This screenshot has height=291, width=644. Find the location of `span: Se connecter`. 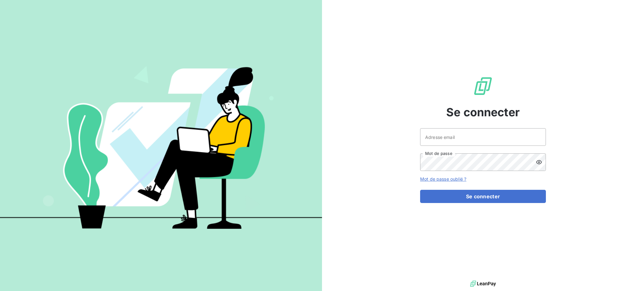

span: Se connecter is located at coordinates (483, 113).